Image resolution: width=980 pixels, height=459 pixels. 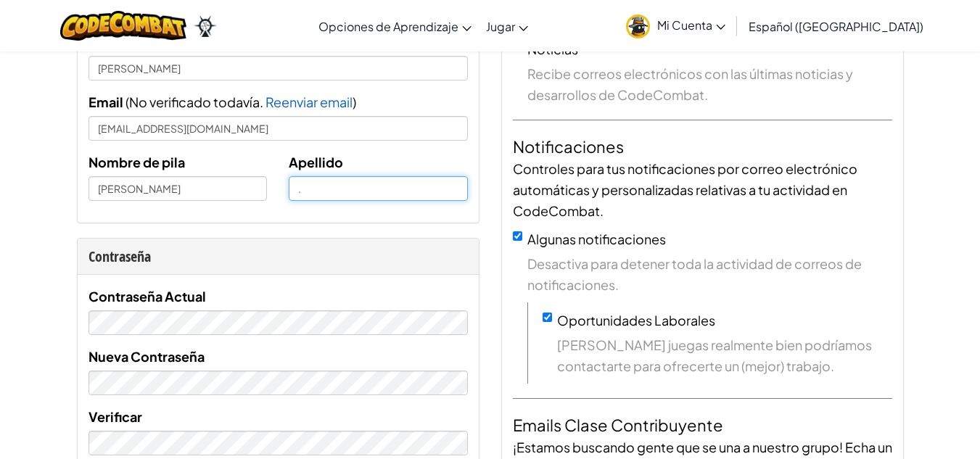 What do you see at coordinates (123, 25) in the screenshot?
I see `img: CodeCombat logo` at bounding box center [123, 25].